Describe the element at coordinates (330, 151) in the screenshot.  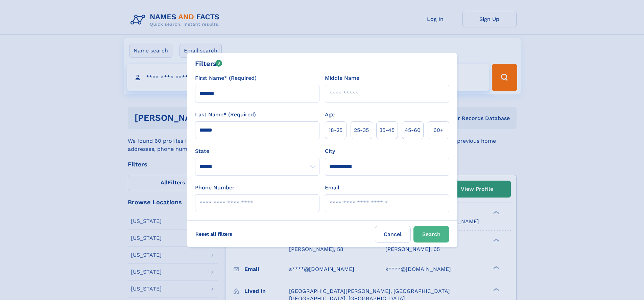
I see `label: City` at that location.